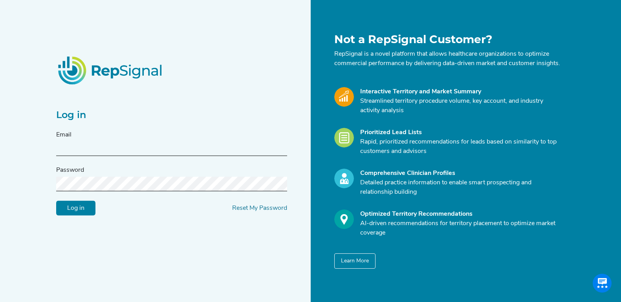 The image size is (621, 302). What do you see at coordinates (460, 174) in the screenshot?
I see `div: Comprehensive Clinician Profiles` at bounding box center [460, 174].